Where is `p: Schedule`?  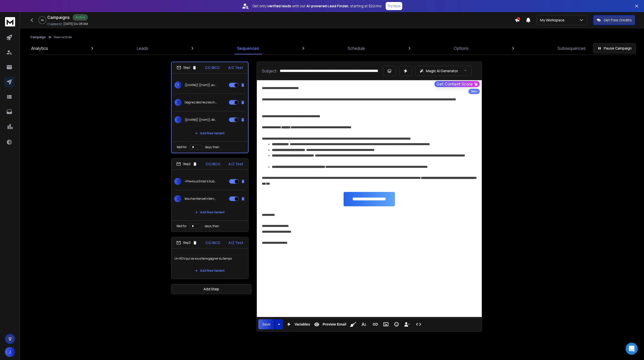
p: Schedule is located at coordinates (356, 48).